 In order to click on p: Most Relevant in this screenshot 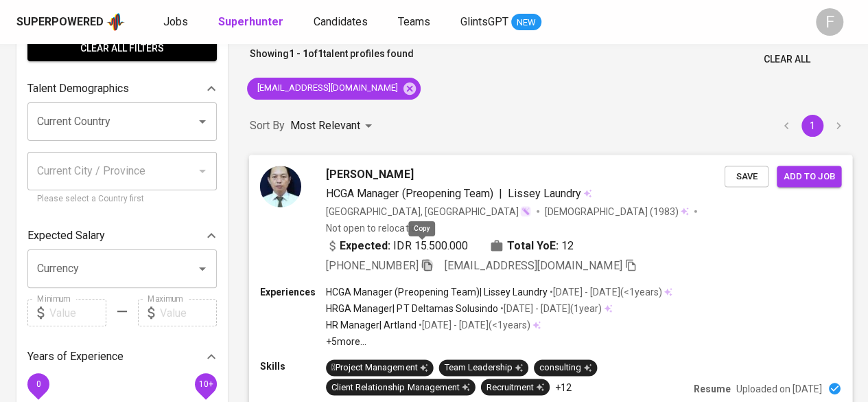, I will do `click(325, 126)`.